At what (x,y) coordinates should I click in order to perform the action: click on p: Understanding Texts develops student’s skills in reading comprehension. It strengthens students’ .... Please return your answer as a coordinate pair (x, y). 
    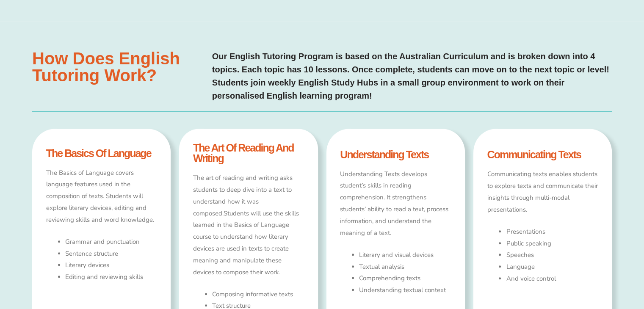
    Looking at the image, I should click on (396, 204).